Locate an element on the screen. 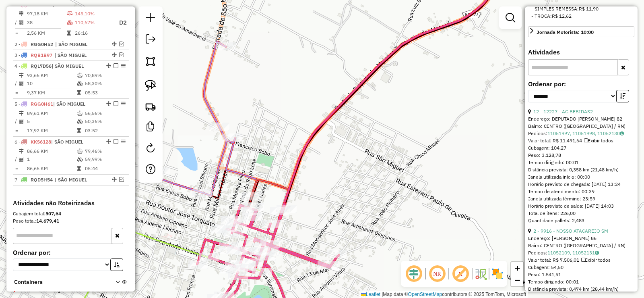 The height and width of the screenshot is (298, 644). div: Janela utilizada término: 23:59 is located at coordinates (581, 198).